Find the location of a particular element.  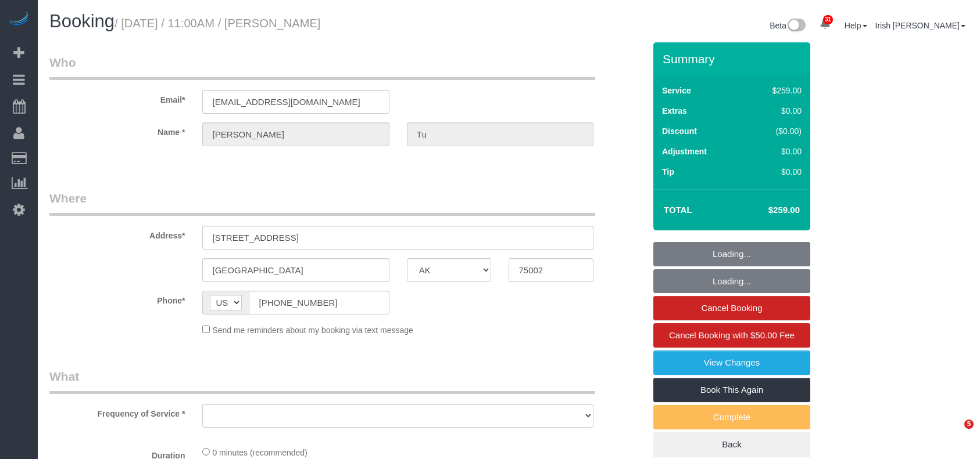

span: 31 is located at coordinates (828, 20).